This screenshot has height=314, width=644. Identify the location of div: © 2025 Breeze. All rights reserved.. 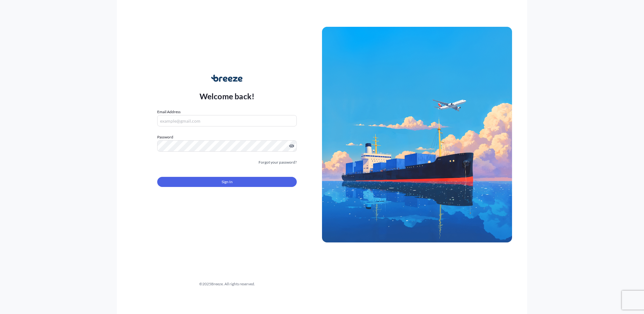
(227, 284).